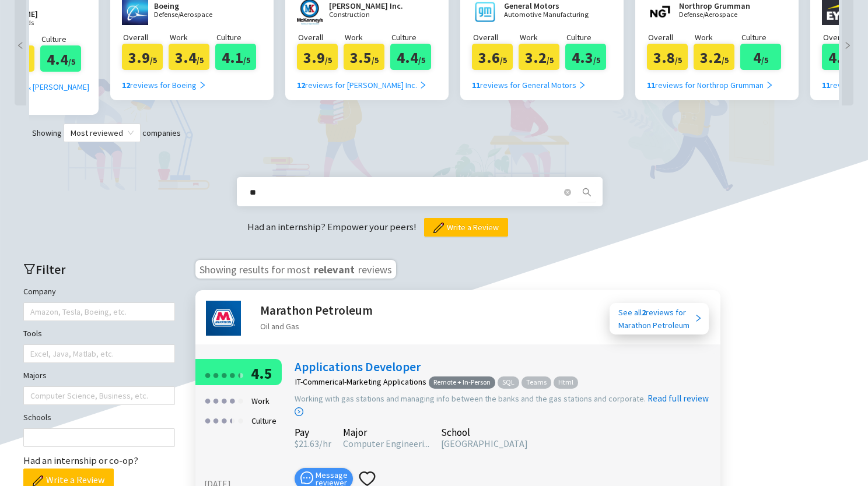 The width and height of the screenshot is (868, 486). What do you see at coordinates (313, 432) in the screenshot?
I see `div: Pay` at bounding box center [313, 432].